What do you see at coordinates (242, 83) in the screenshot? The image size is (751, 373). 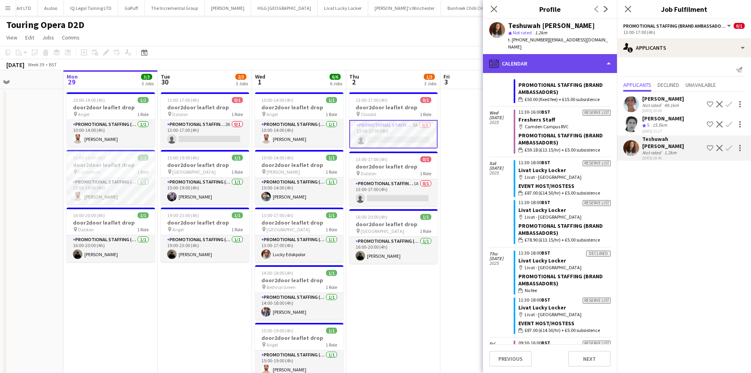 I see `div: 3 Jobs` at bounding box center [242, 83].